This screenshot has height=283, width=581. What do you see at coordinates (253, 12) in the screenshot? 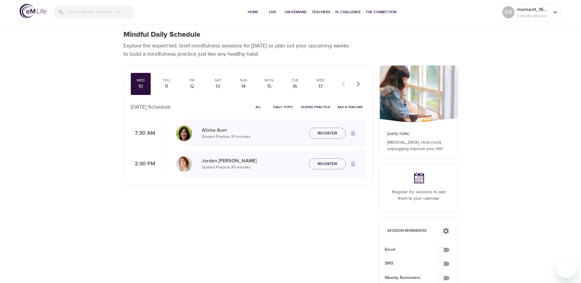
I see `span: Home` at bounding box center [253, 12].